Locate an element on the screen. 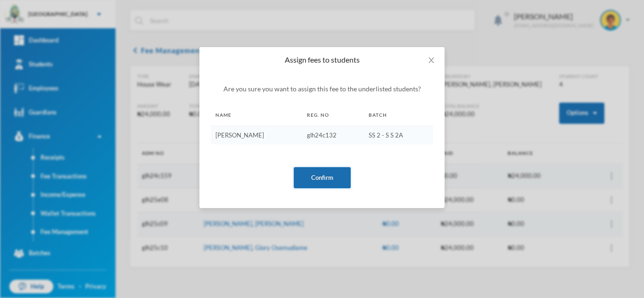 The image size is (644, 298). td: SS 2 - S S 2A is located at coordinates (398, 136).